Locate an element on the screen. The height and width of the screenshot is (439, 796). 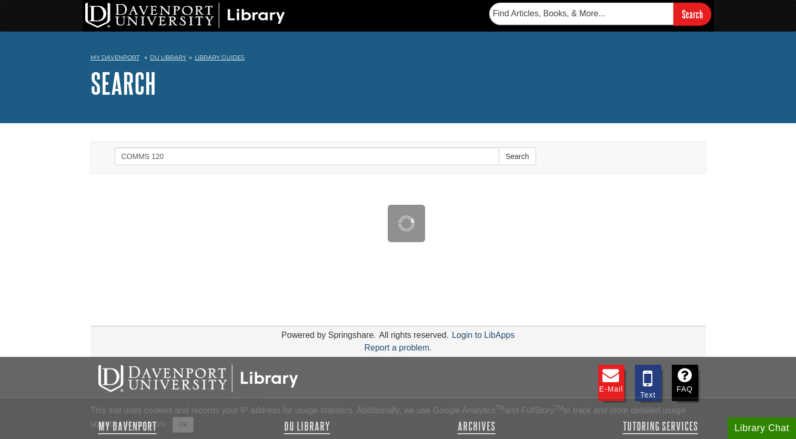
button: Close is located at coordinates (183, 425).